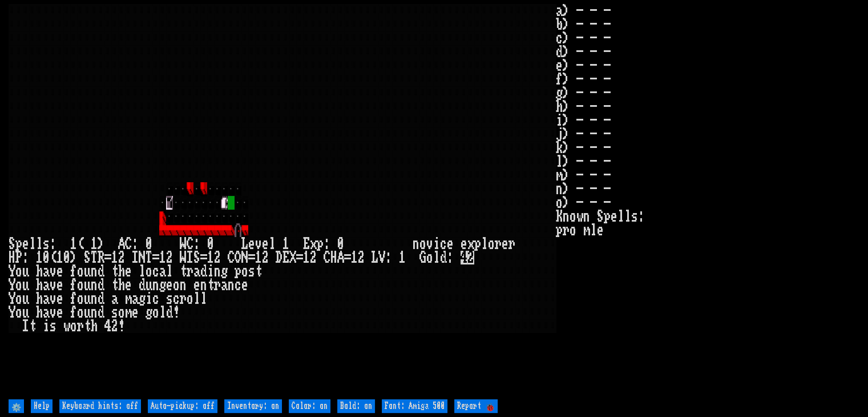  Describe the element at coordinates (293, 257) in the screenshot. I see `div: X` at that location.